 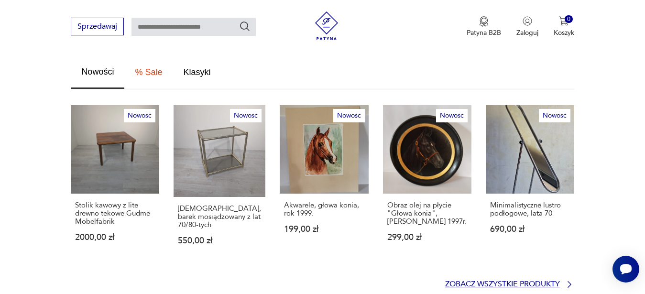 What do you see at coordinates (530, 229) in the screenshot?
I see `p: 690,00 zł` at bounding box center [530, 229].